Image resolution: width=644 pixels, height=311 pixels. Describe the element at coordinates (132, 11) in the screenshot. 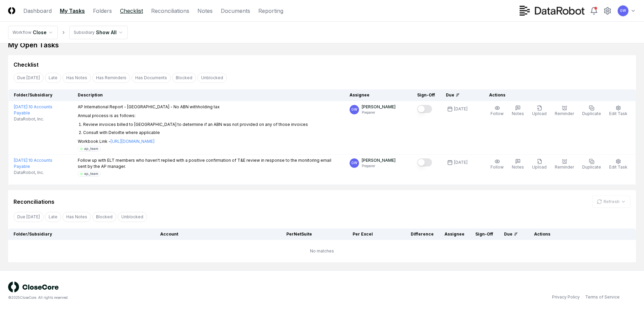

I see `a: Checklist` at that location.